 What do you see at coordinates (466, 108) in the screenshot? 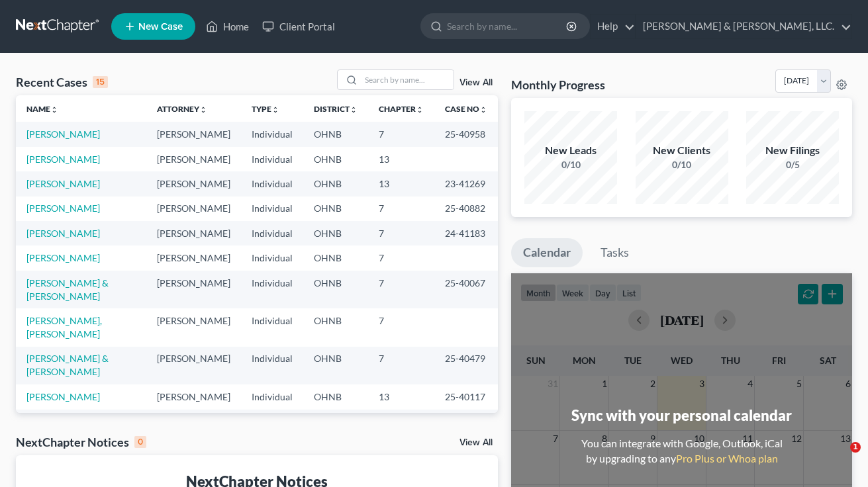
I see `a: Case Nounfold_more` at bounding box center [466, 108].